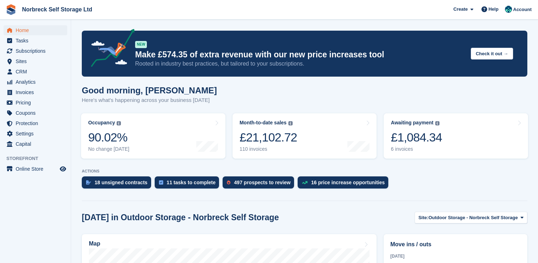 Image resolution: width=538 pixels, height=263 pixels. I want to click on p: Rooted in industry best practices, but tailored to your subscriptions., so click(300, 64).